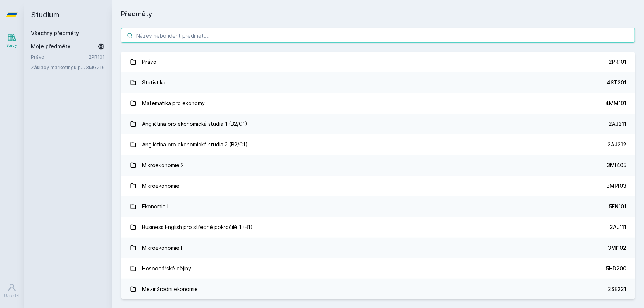 The height and width of the screenshot is (308, 644). I want to click on a: Hospodářské dějiny 5HD200, so click(378, 268).